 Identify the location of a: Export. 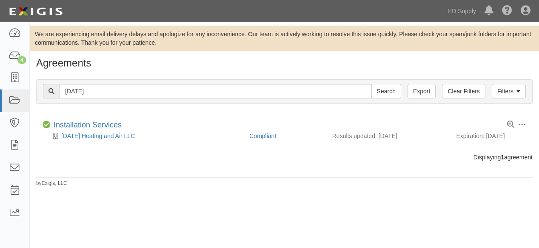
(421, 91).